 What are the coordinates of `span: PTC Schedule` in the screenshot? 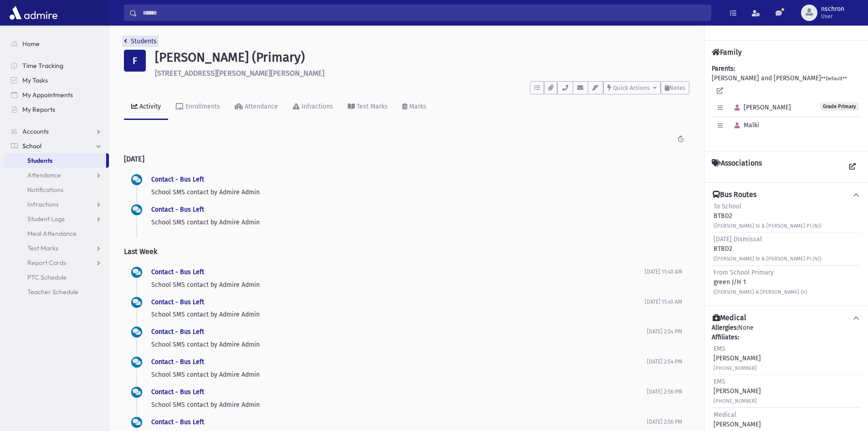 It's located at (47, 277).